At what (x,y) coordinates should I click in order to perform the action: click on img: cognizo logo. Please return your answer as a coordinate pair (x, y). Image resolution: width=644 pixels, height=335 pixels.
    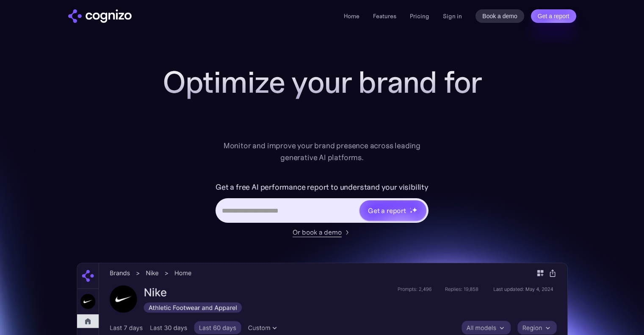
    Looking at the image, I should click on (100, 16).